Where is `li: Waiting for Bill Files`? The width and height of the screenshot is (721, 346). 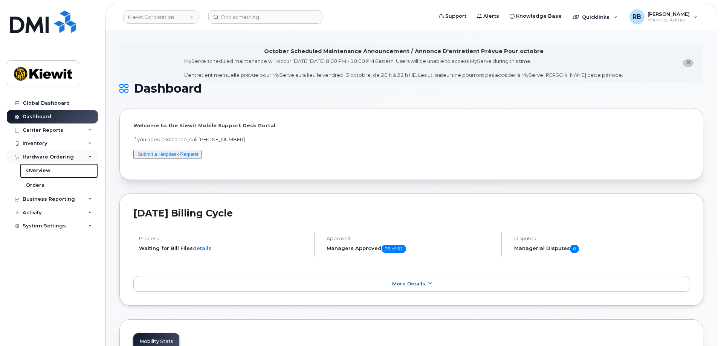
li: Waiting for Bill Files is located at coordinates (223, 248).